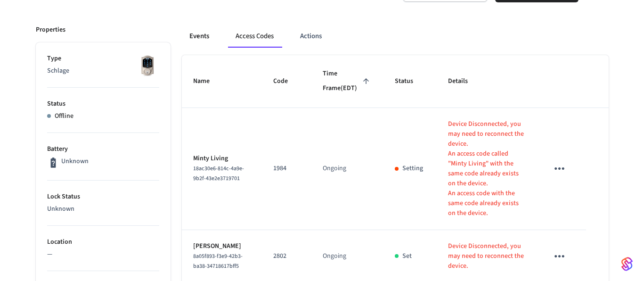  Describe the element at coordinates (254, 36) in the screenshot. I see `button: Access Codes` at that location.